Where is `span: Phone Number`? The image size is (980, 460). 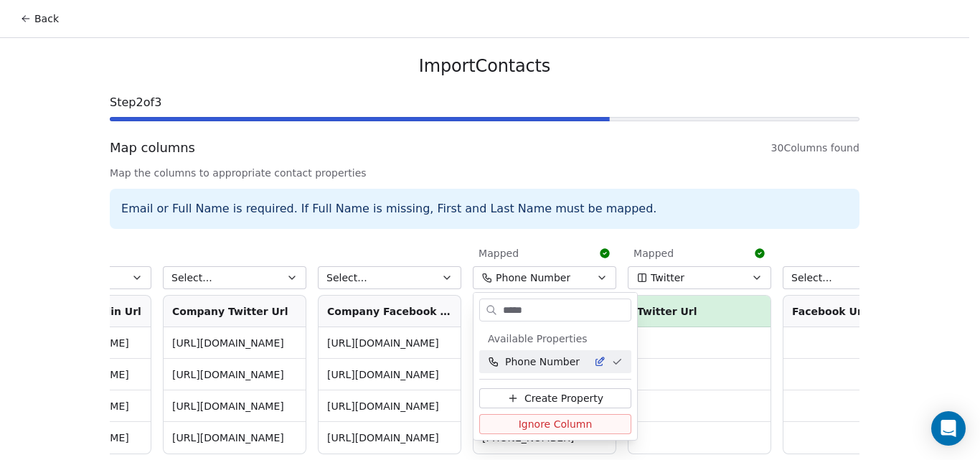
span: Phone Number is located at coordinates (542, 362).